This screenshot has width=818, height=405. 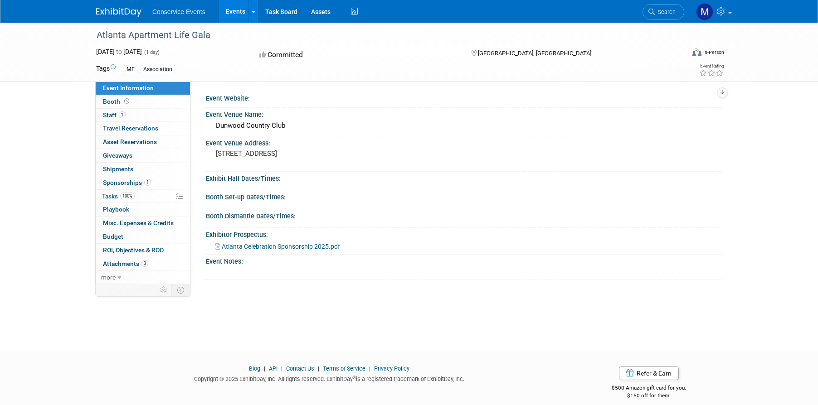 I want to click on div: MF, so click(x=131, y=69).